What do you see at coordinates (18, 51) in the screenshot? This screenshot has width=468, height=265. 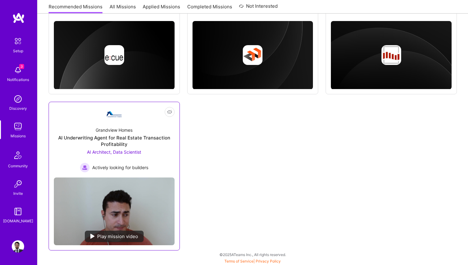 I see `div: Setup` at bounding box center [18, 51].